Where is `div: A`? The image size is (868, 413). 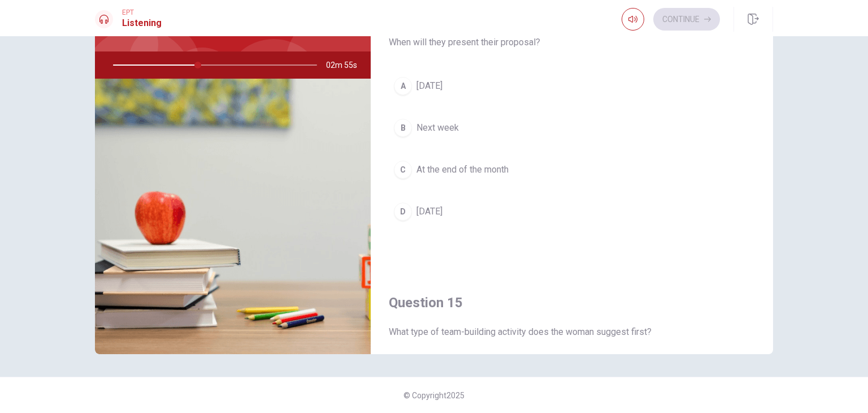 div: A is located at coordinates (403, 86).